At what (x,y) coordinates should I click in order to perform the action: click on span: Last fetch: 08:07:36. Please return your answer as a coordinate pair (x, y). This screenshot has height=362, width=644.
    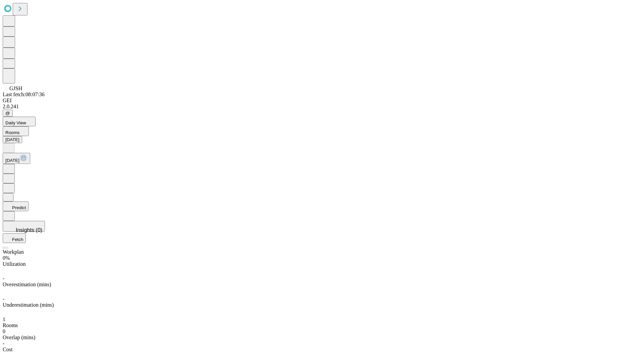
    Looking at the image, I should click on (23, 94).